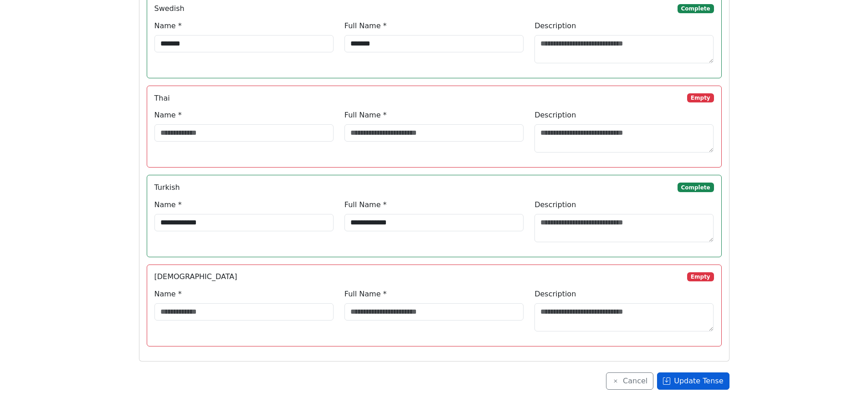 The height and width of the screenshot is (397, 868). What do you see at coordinates (167, 187) in the screenshot?
I see `h6: Turkish` at bounding box center [167, 187].